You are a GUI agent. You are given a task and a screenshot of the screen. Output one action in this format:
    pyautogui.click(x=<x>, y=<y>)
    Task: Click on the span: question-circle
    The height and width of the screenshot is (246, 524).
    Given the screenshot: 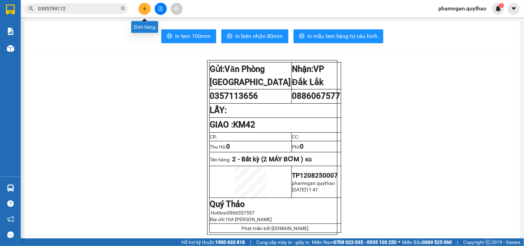 What is the action you would take?
    pyautogui.click(x=10, y=203)
    